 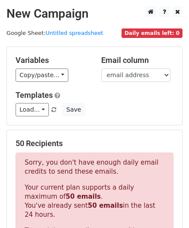 What do you see at coordinates (94, 144) in the screenshot?
I see `h5: 50 Recipients` at bounding box center [94, 144].